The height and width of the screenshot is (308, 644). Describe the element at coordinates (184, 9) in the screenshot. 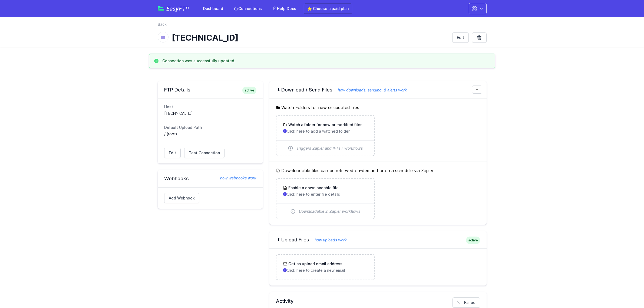

I see `span: FTP` at that location.